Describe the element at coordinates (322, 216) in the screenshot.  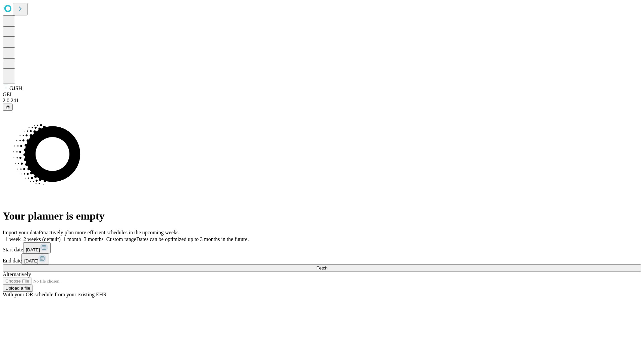
I see `h1: Your planner is empty` at that location.